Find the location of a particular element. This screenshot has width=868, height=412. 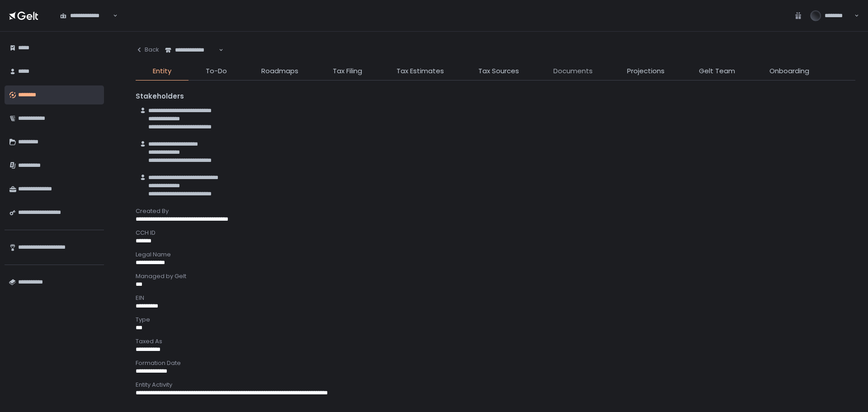

div: Back is located at coordinates (148, 50).